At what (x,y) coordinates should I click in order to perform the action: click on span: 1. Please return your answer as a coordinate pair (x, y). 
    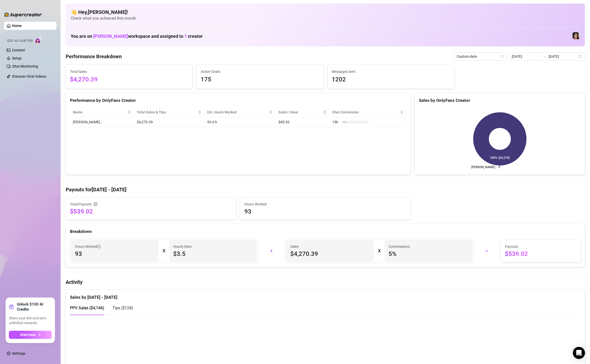
    Looking at the image, I should click on (185, 36).